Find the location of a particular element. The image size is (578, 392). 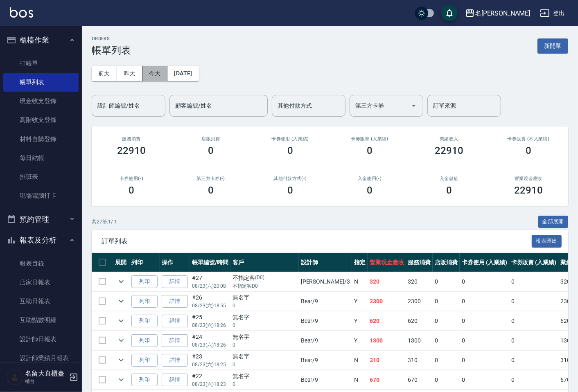

td: #27 is located at coordinates (210, 282).